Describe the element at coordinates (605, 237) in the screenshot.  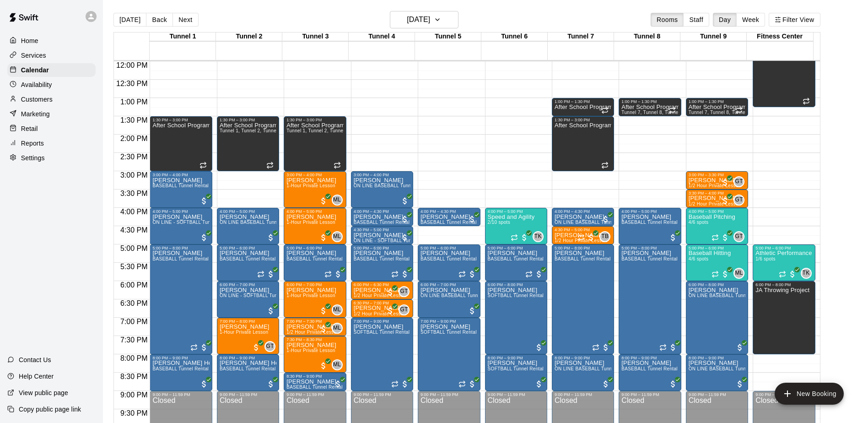
I see `div: Tate Budnick` at that location.